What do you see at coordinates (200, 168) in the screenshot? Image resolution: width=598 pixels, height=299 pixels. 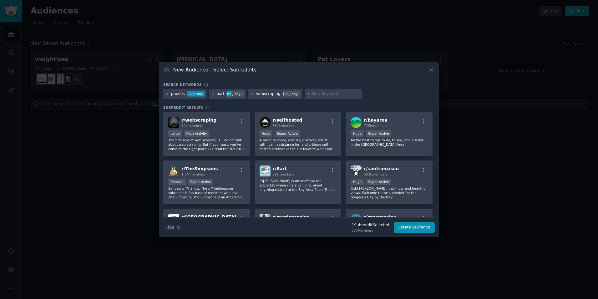 I see `span: r/ TheSimpsons` at bounding box center [200, 168].